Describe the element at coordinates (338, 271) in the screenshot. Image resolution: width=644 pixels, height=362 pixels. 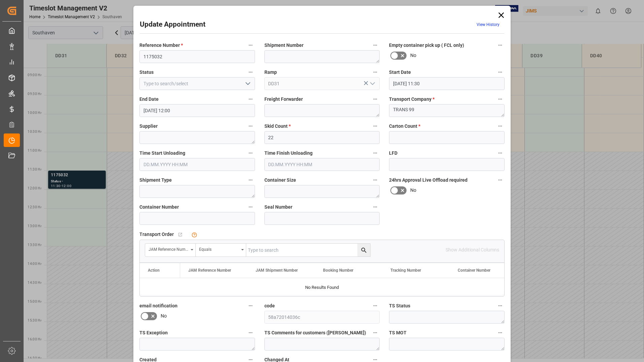
I see `span: Booking Number` at that location.